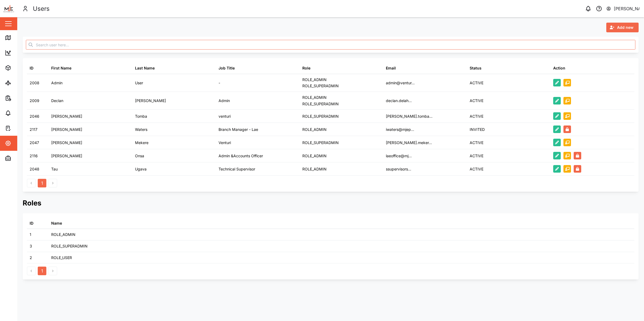  What do you see at coordinates (30, 234) in the screenshot?
I see `div: 1` at bounding box center [30, 234].